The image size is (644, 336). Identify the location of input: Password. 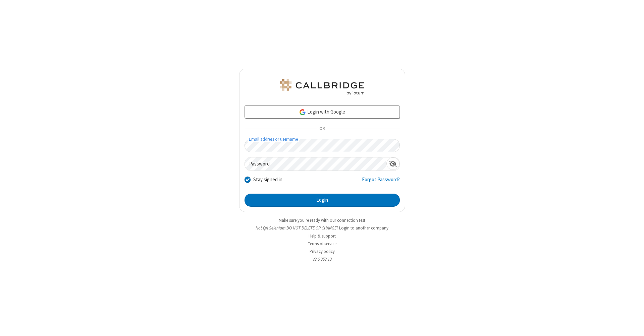
(316, 164).